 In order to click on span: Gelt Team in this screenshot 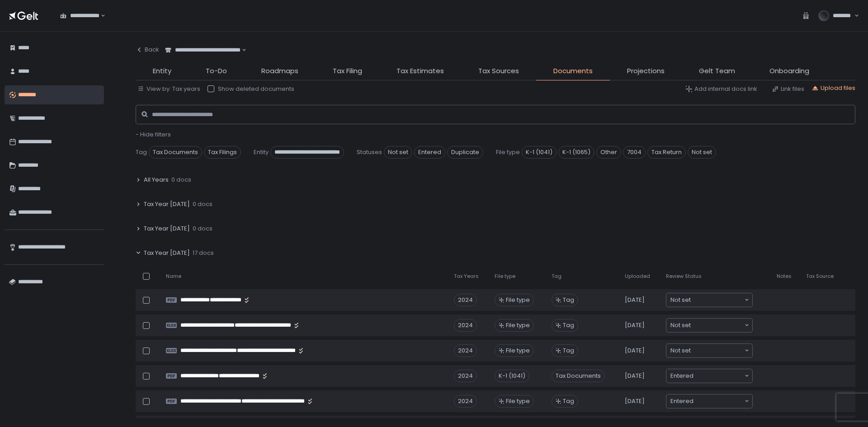, I will do `click(717, 71)`.